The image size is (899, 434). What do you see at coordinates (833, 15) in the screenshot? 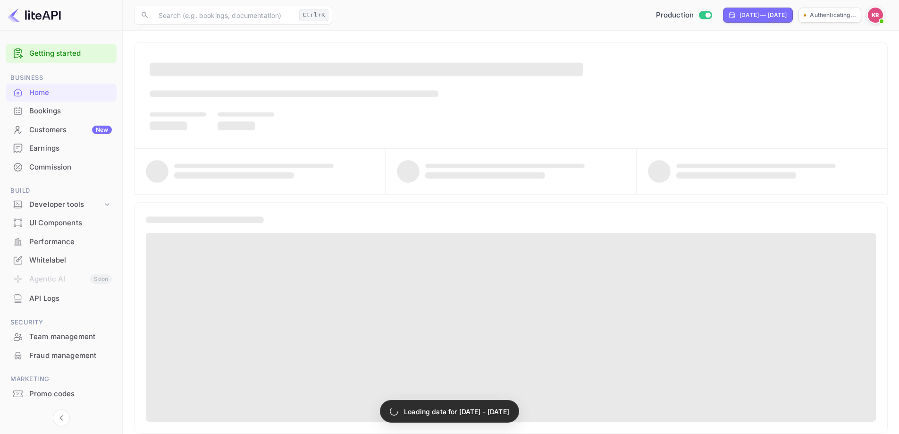
I see `p: Authenticating...` at bounding box center [833, 15].